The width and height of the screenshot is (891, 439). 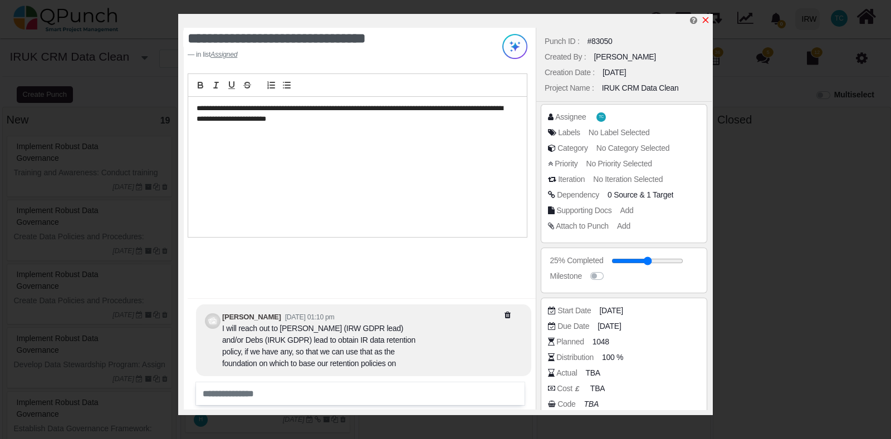 I want to click on span: TC, so click(x=601, y=117).